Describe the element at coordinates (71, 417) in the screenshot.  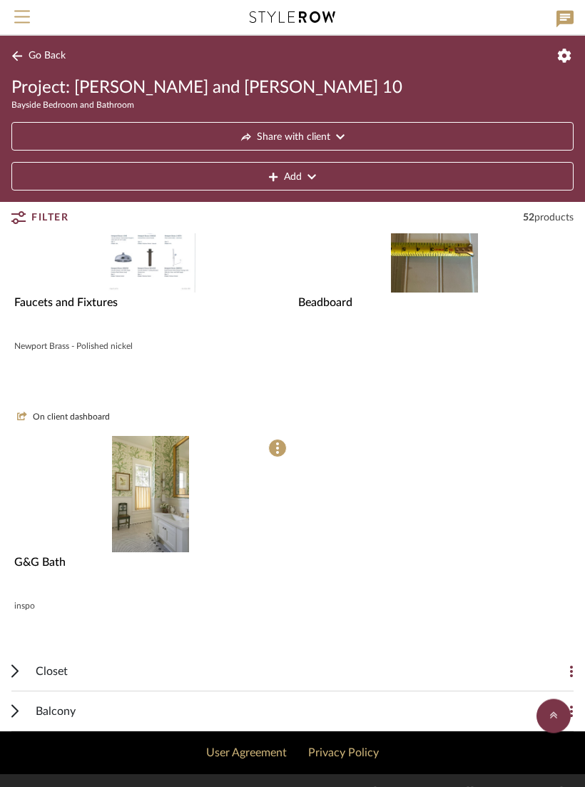
I see `span: On client dashboard` at that location.